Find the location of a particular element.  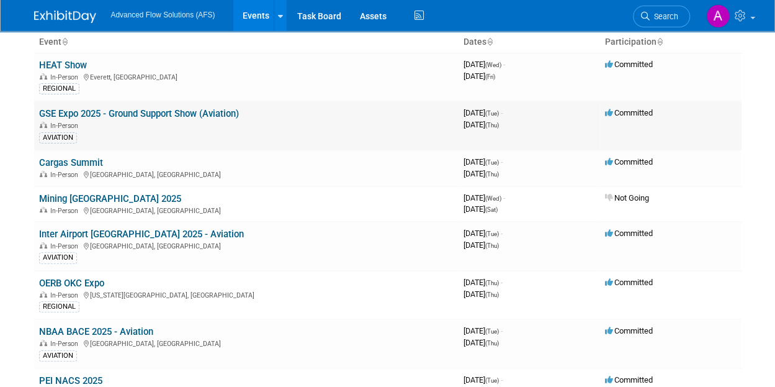

span: Advanced Flow Solutions (AFS) is located at coordinates (163, 15).